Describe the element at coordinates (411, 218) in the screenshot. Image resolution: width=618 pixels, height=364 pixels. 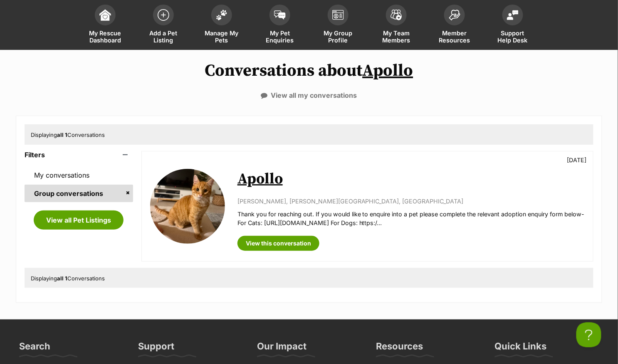
I see `p: Thank you for reaching out. If you would like to enquire into a pet please complete the relevant ...` at that location.